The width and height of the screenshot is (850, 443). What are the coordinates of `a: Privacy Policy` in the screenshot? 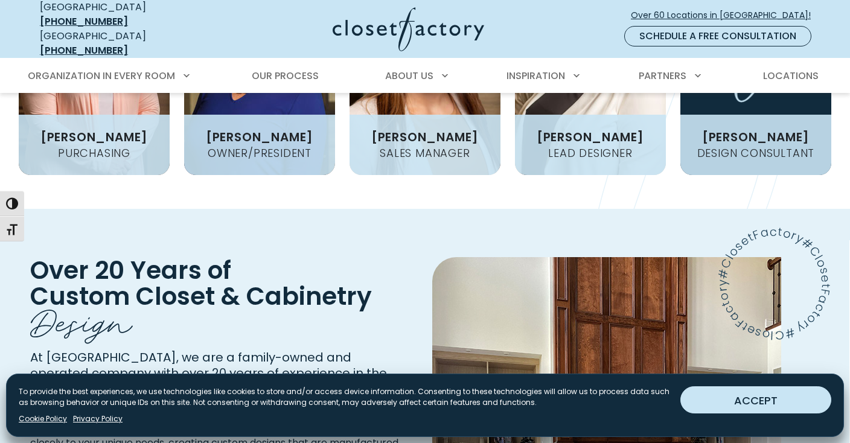 It's located at (98, 419).